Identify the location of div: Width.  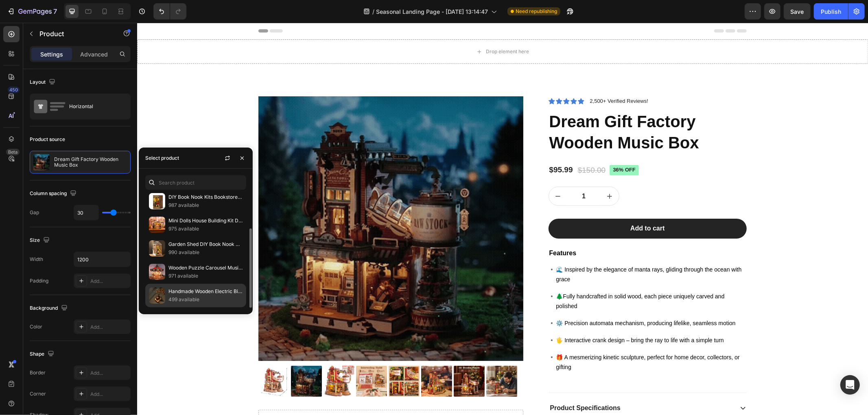
(36, 260).